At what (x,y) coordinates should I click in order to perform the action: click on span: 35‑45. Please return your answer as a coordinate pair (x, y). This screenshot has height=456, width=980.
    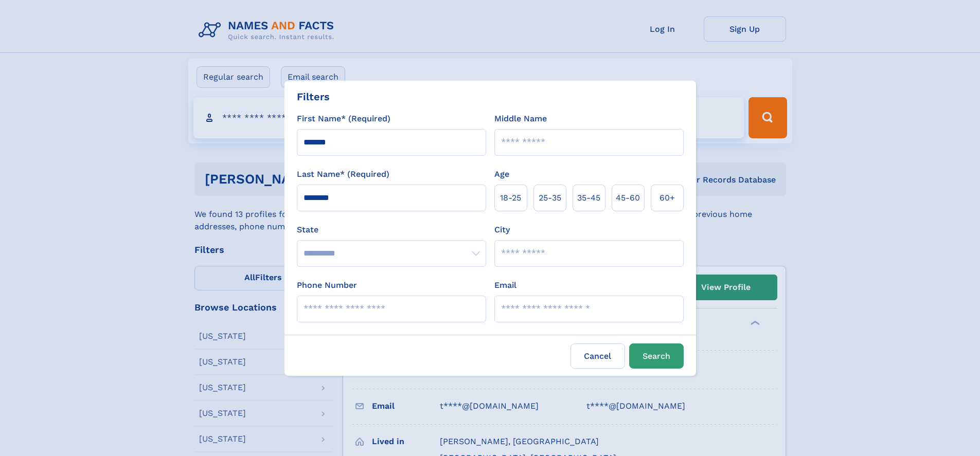
    Looking at the image, I should click on (589, 198).